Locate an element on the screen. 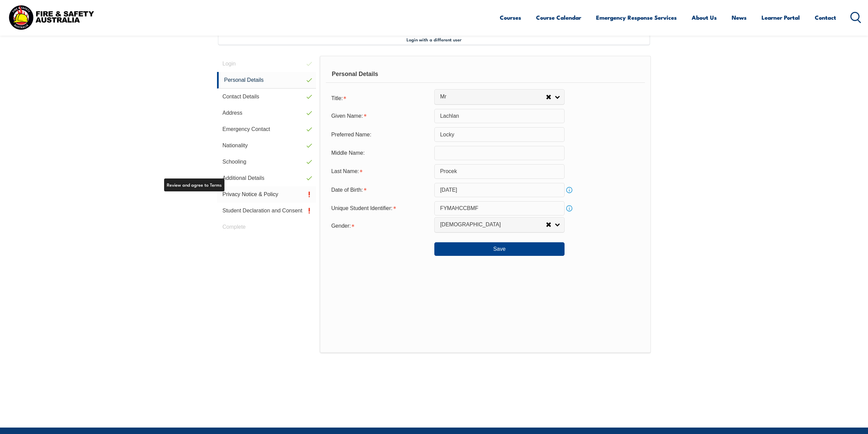  a: Privacy Notice & Policy is located at coordinates (267, 194).